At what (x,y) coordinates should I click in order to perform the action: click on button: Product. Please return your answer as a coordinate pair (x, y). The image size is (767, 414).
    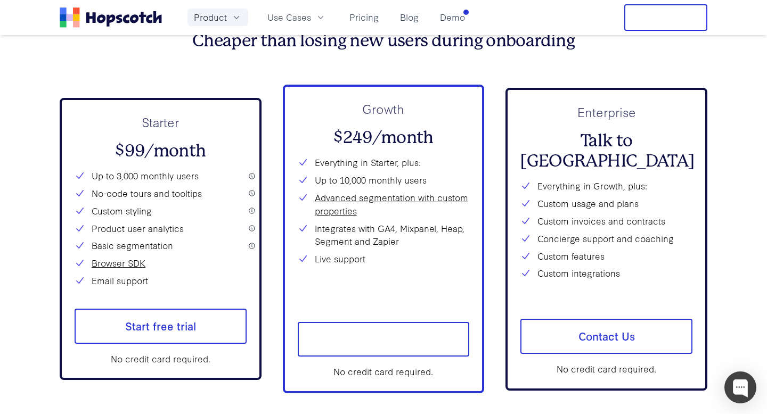
    Looking at the image, I should click on (218, 17).